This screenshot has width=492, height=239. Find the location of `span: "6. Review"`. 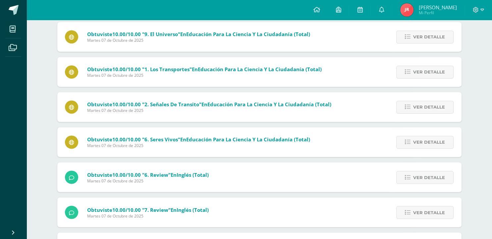

span: "6. Review" is located at coordinates (156, 174).